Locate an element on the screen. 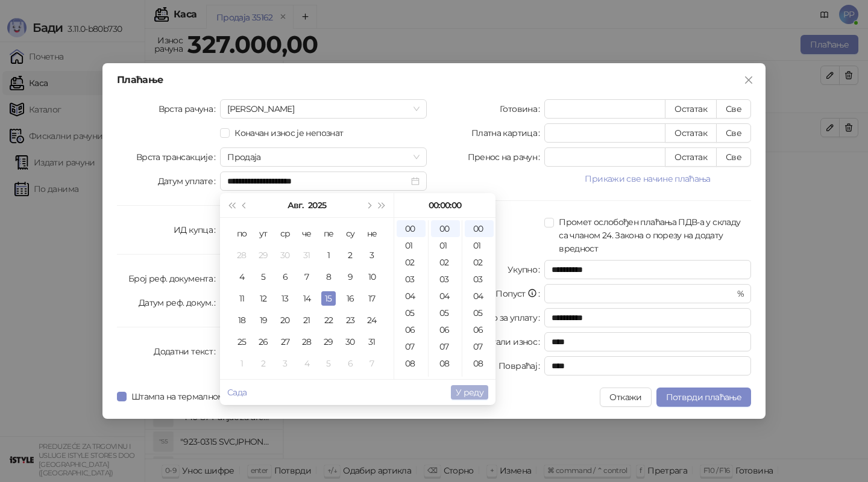 This screenshot has width=868, height=482. td: 2025-08-24 is located at coordinates (372, 320).